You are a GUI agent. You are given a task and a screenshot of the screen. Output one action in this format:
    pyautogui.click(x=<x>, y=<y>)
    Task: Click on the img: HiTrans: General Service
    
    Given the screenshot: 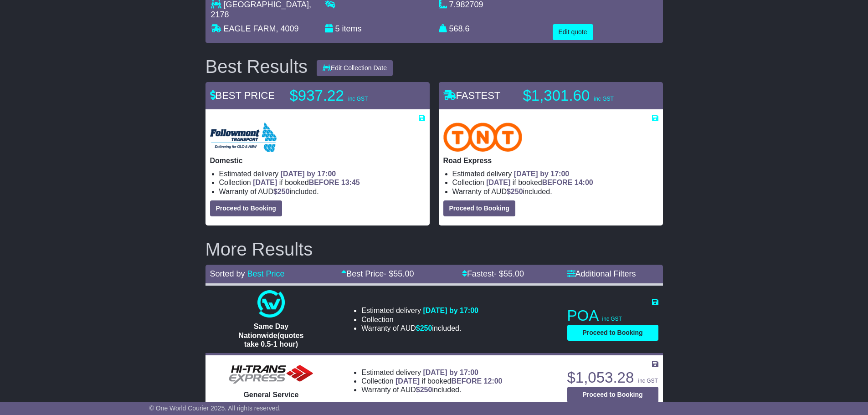 What is the action you would take?
    pyautogui.click(x=271, y=374)
    